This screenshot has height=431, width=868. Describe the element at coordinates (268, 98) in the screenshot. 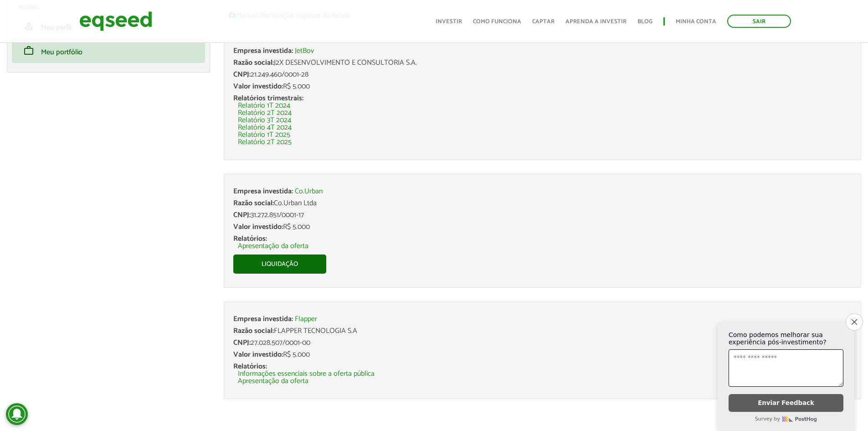

I see `span: Relatórios trimestrais:` at that location.